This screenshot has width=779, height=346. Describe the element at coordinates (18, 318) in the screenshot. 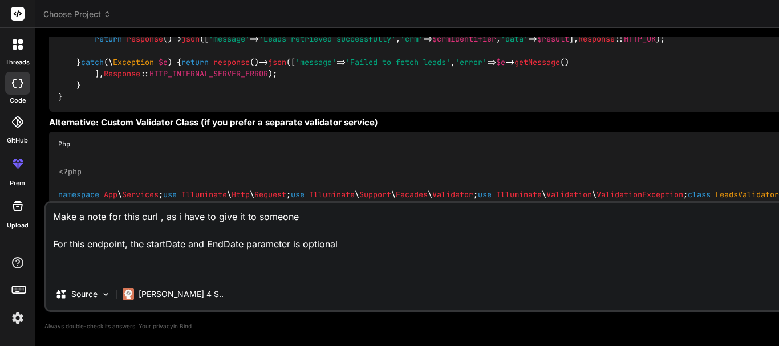

I see `img: settings` at that location.